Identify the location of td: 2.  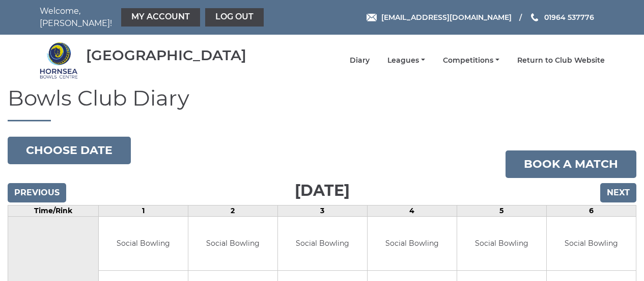
(233, 211).